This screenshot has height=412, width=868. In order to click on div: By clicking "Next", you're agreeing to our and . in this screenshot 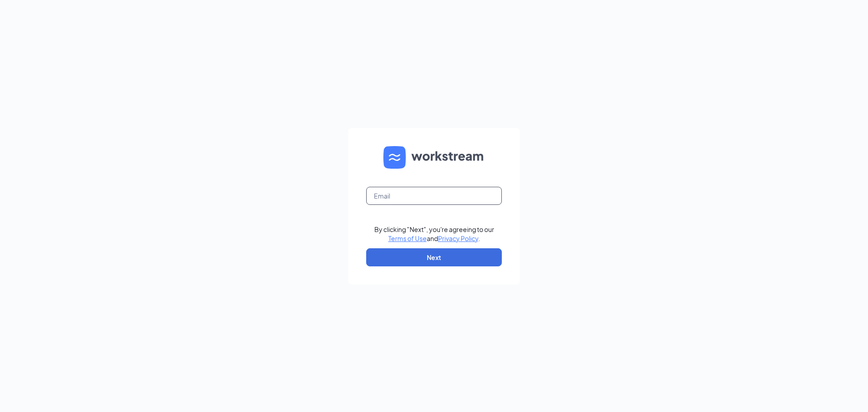, I will do `click(434, 234)`.